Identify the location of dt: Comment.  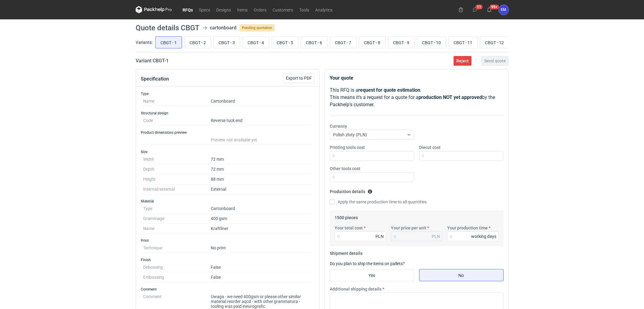
(177, 301).